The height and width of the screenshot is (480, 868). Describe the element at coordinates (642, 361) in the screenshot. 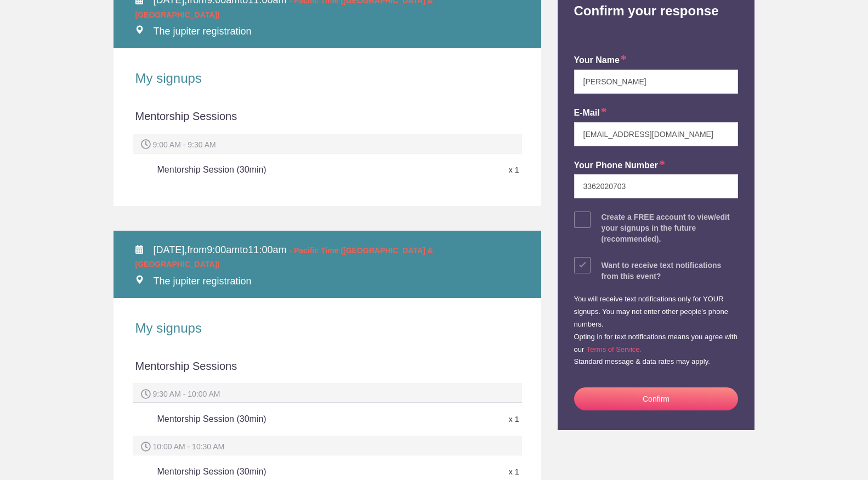

I see `small: Standard message & data rates may apply.` at that location.